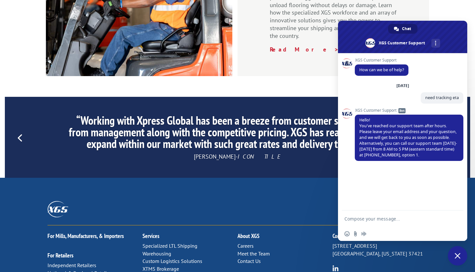 The width and height of the screenshot is (475, 272). What do you see at coordinates (246, 245) in the screenshot?
I see `a: Careers` at bounding box center [246, 245].